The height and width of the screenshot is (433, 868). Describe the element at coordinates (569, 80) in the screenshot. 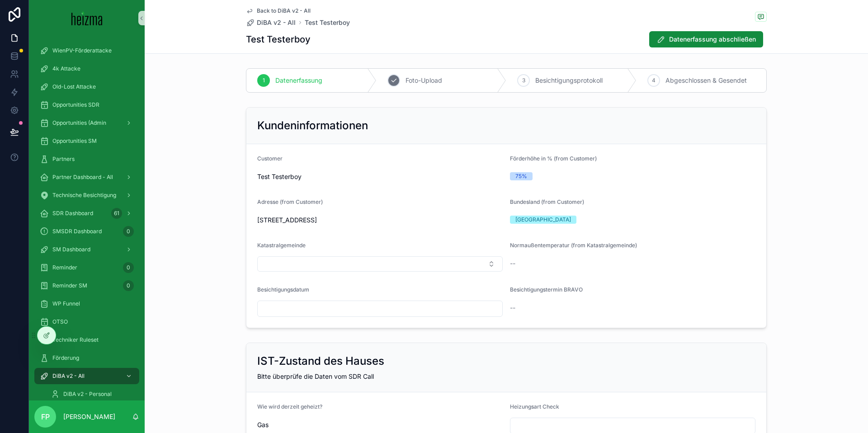

I see `span: Besichtigungsprotokoll` at that location.